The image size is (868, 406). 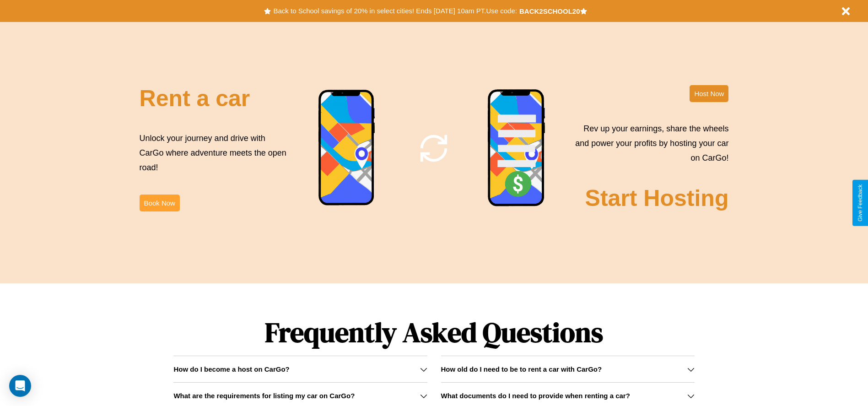 I want to click on h3: How old do I need to be to rent a car with CarGo?, so click(x=521, y=369).